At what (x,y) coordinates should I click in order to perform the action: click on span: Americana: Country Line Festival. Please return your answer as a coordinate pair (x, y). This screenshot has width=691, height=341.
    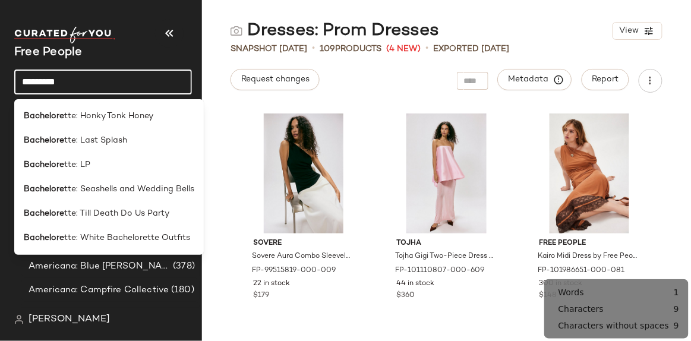
    Looking at the image, I should click on (99, 314).